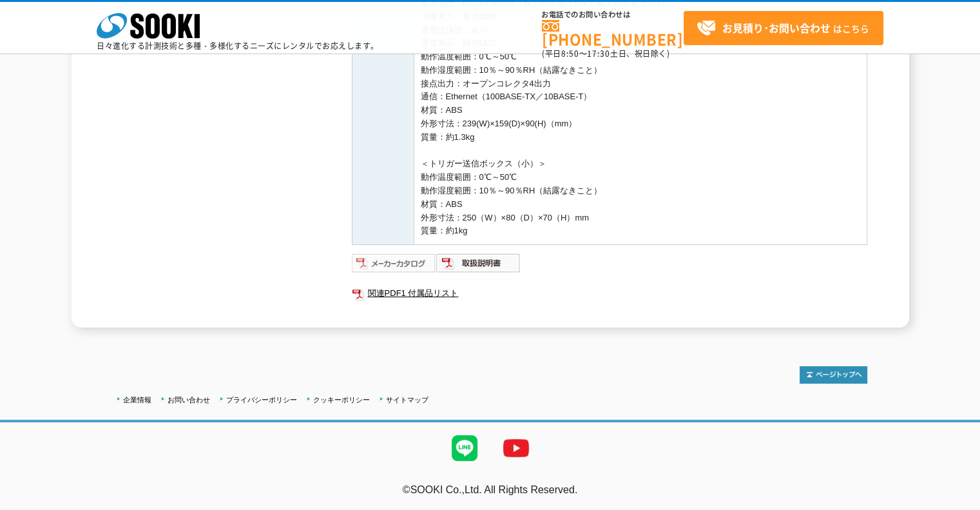 Image resolution: width=980 pixels, height=510 pixels. I want to click on a: 企業情報, so click(138, 400).